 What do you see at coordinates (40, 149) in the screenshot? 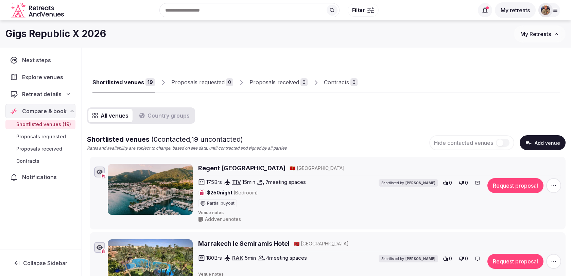
I see `a: Proposals received` at bounding box center [40, 149].